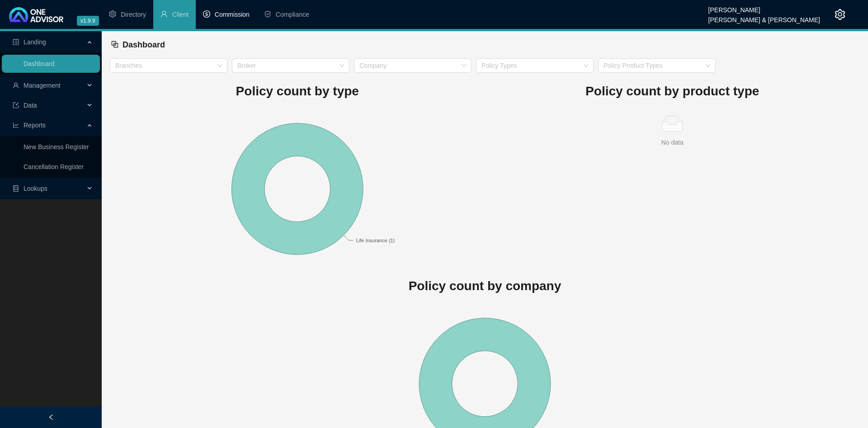 The height and width of the screenshot is (428, 868). I want to click on span: profile, so click(16, 42).